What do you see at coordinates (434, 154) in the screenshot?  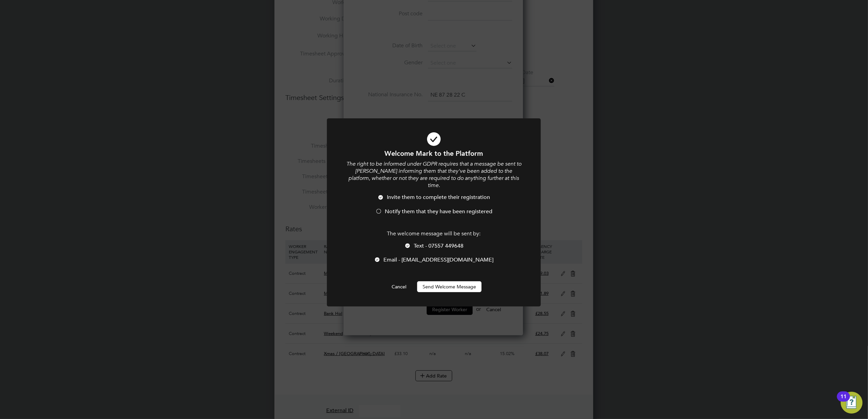 I see `h1: Welcome Mark to the Platform` at bounding box center [434, 154].